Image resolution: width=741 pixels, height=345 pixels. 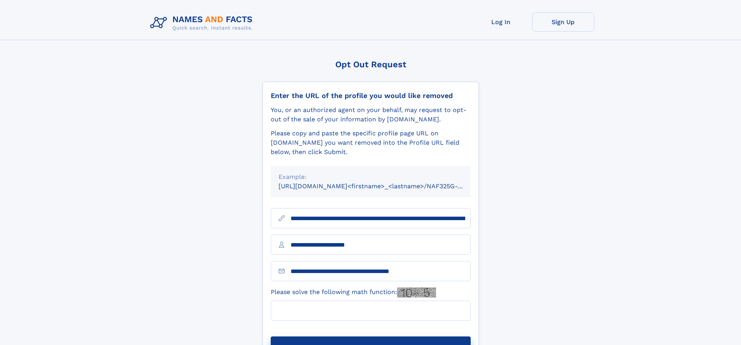 I want to click on div: Example:, so click(x=370, y=177).